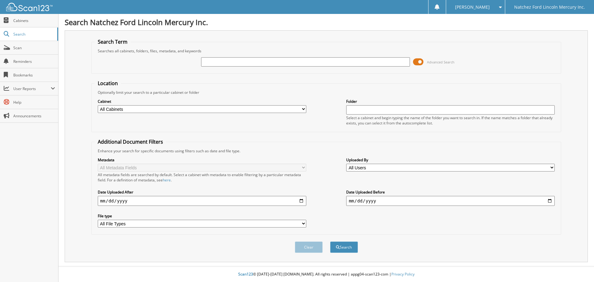  I want to click on label: Uploaded By, so click(450, 160).